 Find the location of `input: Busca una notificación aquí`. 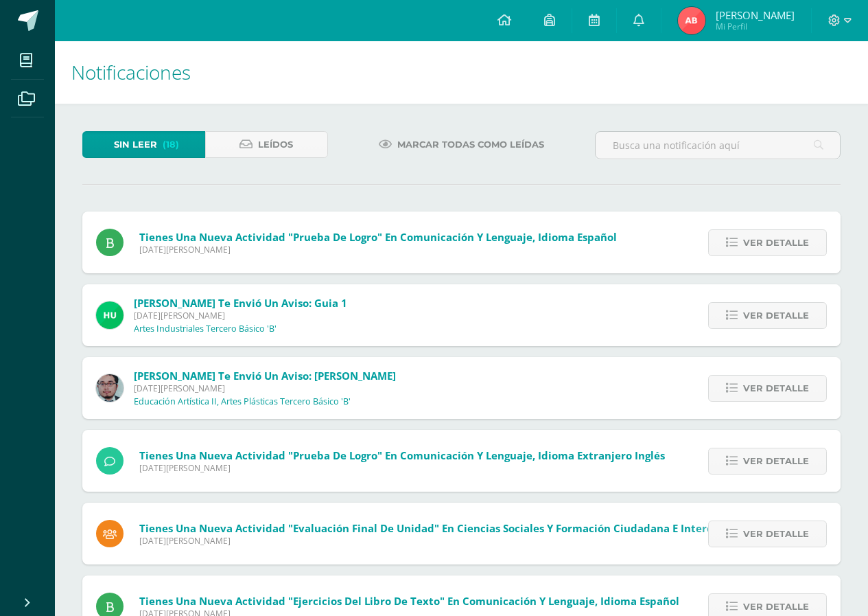

input: Busca una notificación aquí is located at coordinates (718, 145).